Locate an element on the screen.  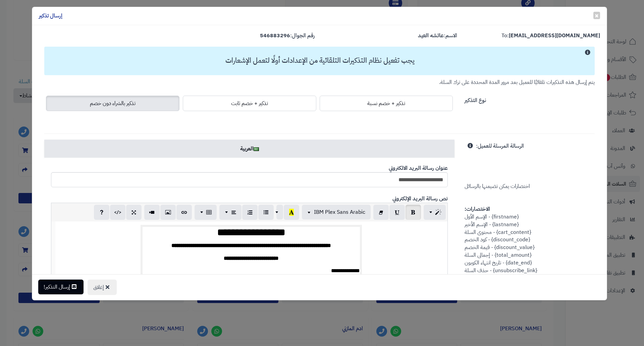
label: الاسم: is located at coordinates (438, 35).